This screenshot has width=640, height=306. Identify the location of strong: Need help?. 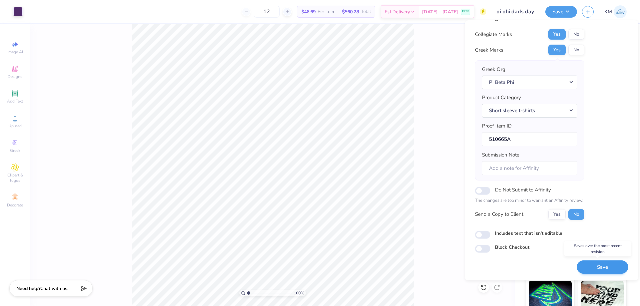
(28, 289).